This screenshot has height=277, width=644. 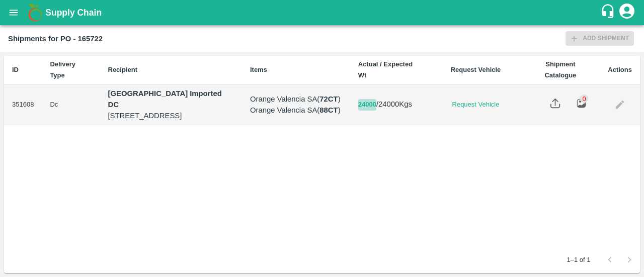 I want to click on img: logo, so click(x=35, y=12).